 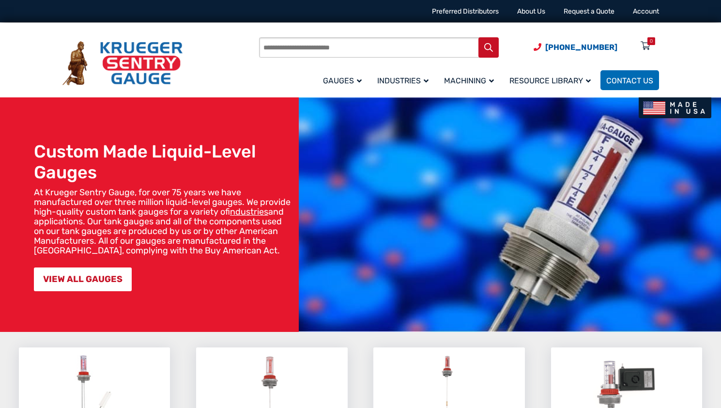 What do you see at coordinates (651, 41) in the screenshot?
I see `div: 0` at bounding box center [651, 41].